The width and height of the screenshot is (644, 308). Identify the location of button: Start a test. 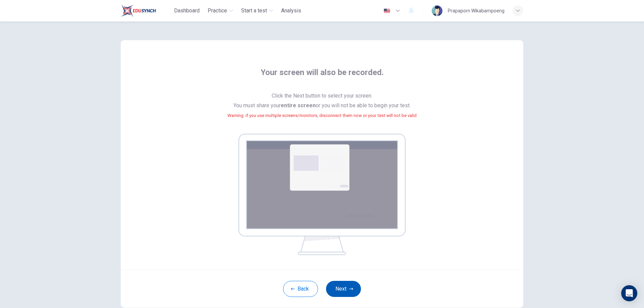
(257, 11).